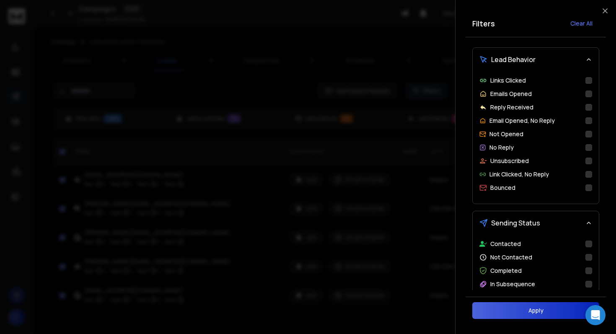 The image size is (616, 334). Describe the element at coordinates (519, 174) in the screenshot. I see `p: Link Clicked, No Reply` at that location.